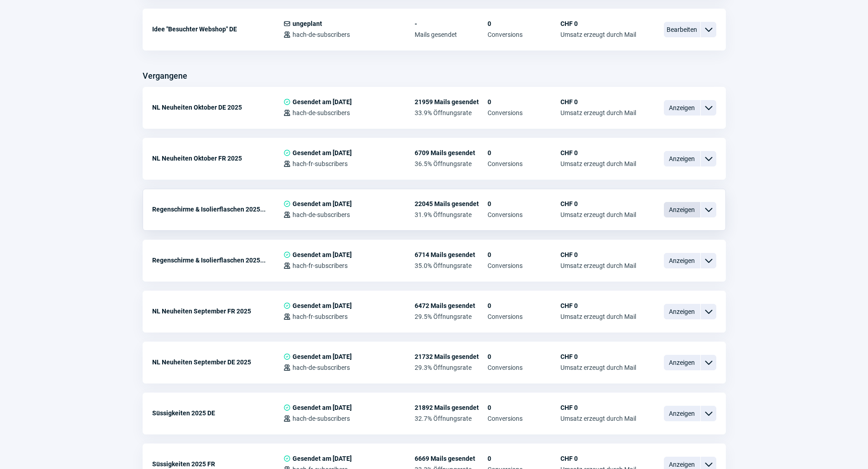 The image size is (868, 469). I want to click on span: 6709 Mails gesendet, so click(451, 153).